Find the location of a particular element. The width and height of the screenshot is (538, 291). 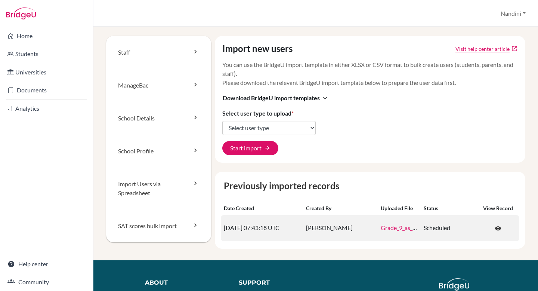

button: Download BridgeU import templatesexpand_more is located at coordinates (276, 98).